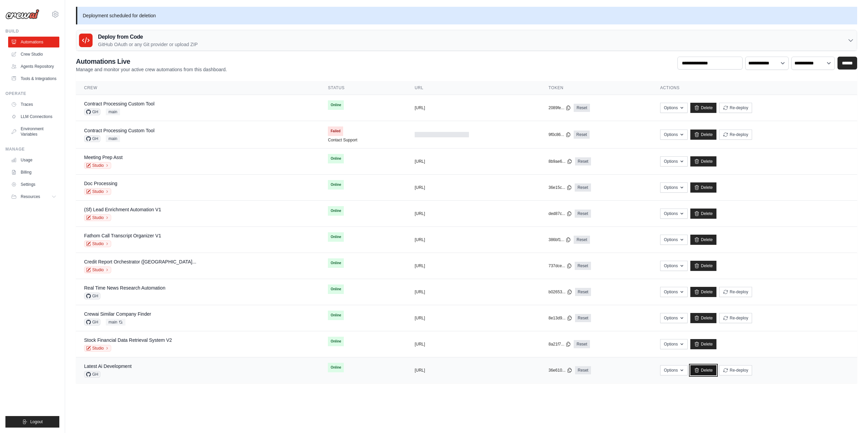 The height and width of the screenshot is (433, 868). Describe the element at coordinates (32, 422) in the screenshot. I see `button: Logout` at that location.